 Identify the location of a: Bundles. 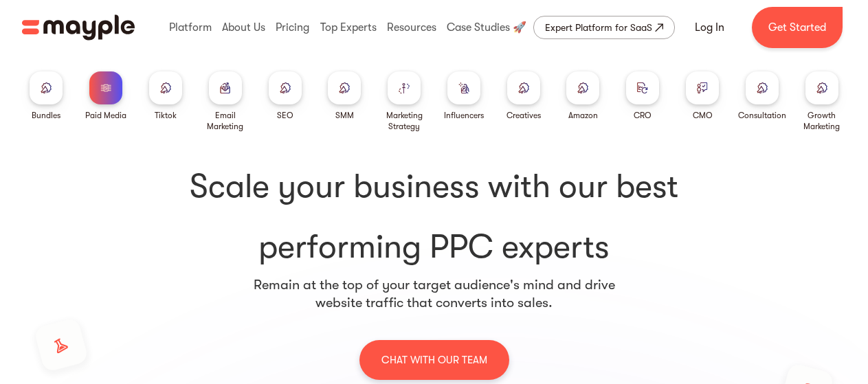
(46, 96).